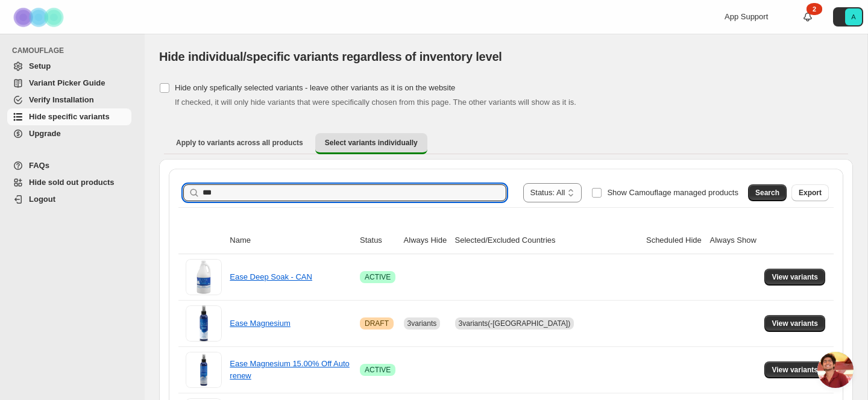  Describe the element at coordinates (69, 182) in the screenshot. I see `a: Hide sold out products` at that location.